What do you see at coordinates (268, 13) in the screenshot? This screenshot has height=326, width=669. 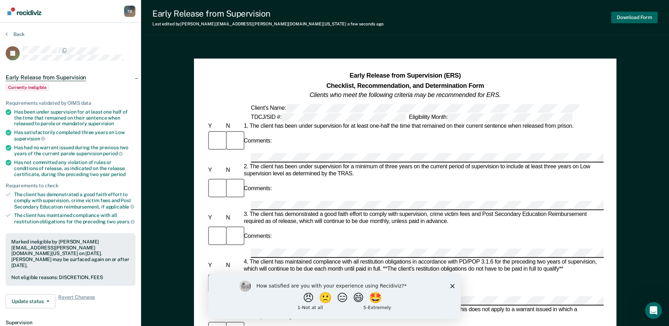 I see `div: Early Release from Supervision` at bounding box center [268, 13].